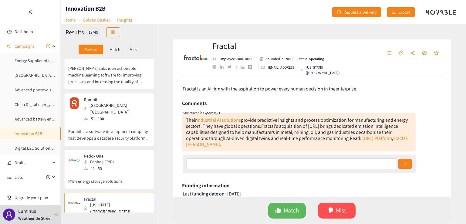 This screenshot has width=466, height=224. Describe the element at coordinates (206, 185) in the screenshot. I see `h6: Funding information` at that location.